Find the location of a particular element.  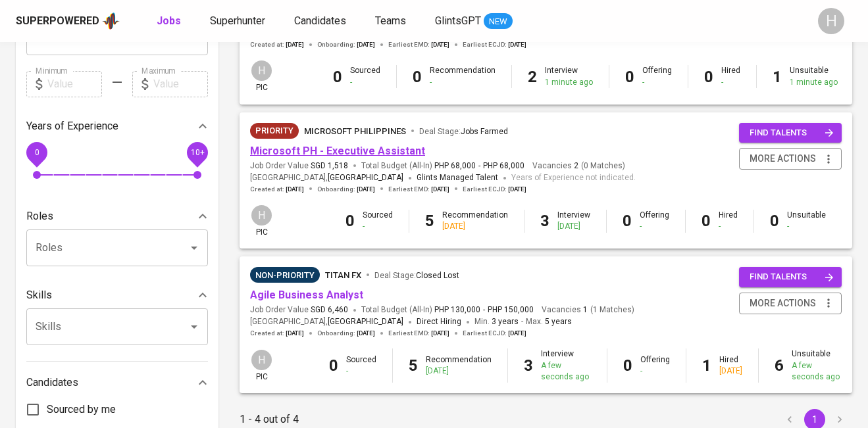

div: Offering is located at coordinates (657, 77).